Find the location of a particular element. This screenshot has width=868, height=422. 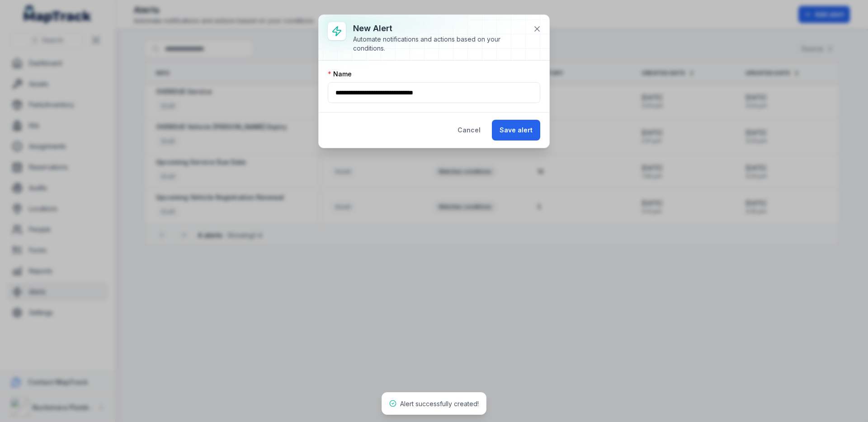

button: Cancel is located at coordinates (469, 130).